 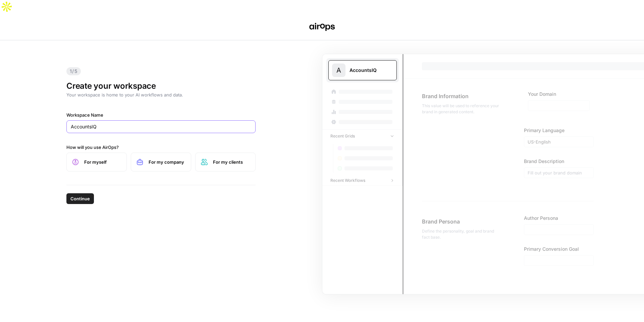 I want to click on span: For myself, so click(x=102, y=162).